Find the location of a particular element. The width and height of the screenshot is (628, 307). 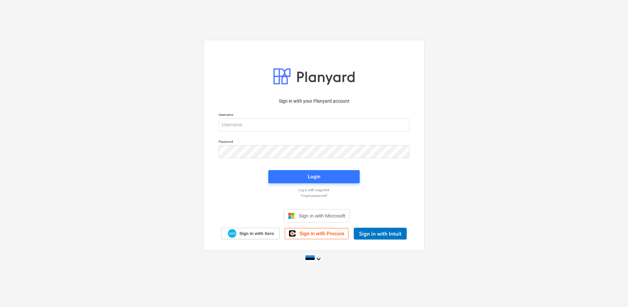

p: Forgot password? is located at coordinates (314, 195).